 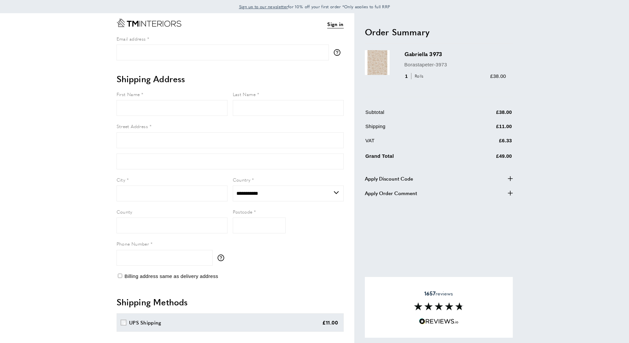 What do you see at coordinates (242, 180) in the screenshot?
I see `span: Country` at bounding box center [242, 180].